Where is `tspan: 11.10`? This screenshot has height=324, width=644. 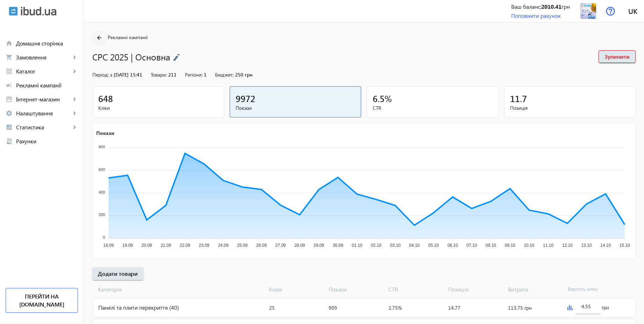
tspan: 11.10 is located at coordinates (548, 245).